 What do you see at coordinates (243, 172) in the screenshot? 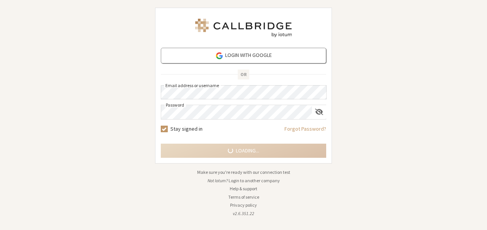
I see `a: Make sure you're ready with our connection test` at bounding box center [243, 172].